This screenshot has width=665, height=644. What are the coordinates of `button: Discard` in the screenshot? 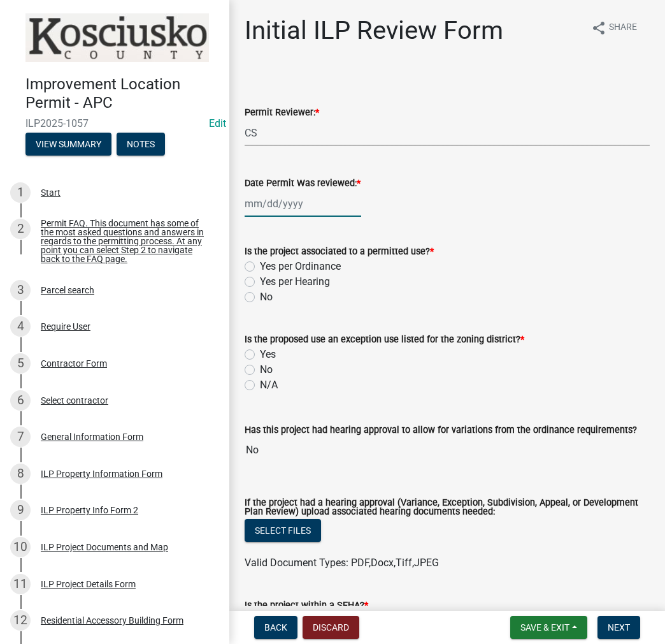 It's located at (331, 627).